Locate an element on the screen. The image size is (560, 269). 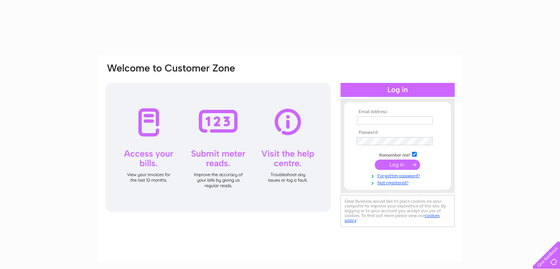
div: Clear Business would like to place cookies on your computer to improve your experience of the sit... is located at coordinates (398, 211).